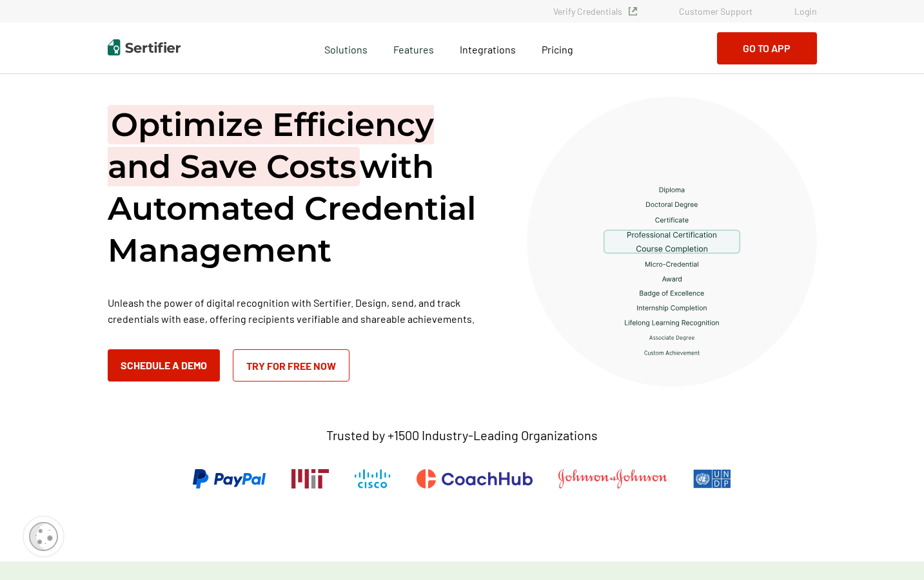  Describe the element at coordinates (345, 47) in the screenshot. I see `span: Solutions` at that location.